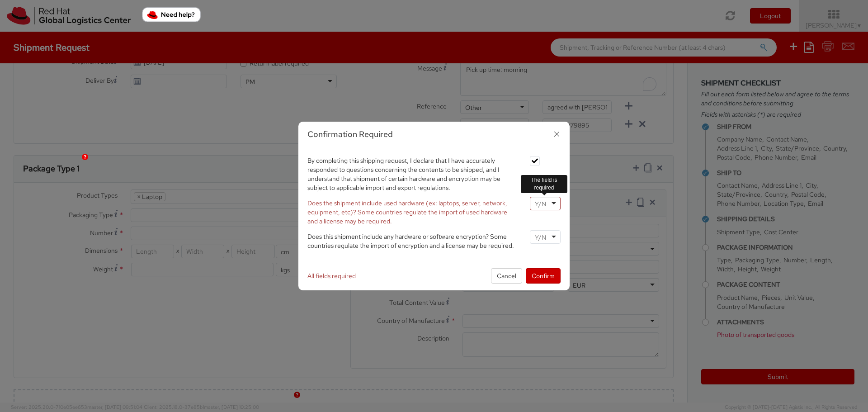  What do you see at coordinates (434, 134) in the screenshot?
I see `h3: Confirmation Required` at bounding box center [434, 134].